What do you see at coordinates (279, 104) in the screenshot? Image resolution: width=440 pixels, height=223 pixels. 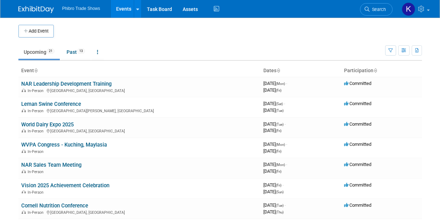 I see `span: (Sat)` at bounding box center [279, 104].